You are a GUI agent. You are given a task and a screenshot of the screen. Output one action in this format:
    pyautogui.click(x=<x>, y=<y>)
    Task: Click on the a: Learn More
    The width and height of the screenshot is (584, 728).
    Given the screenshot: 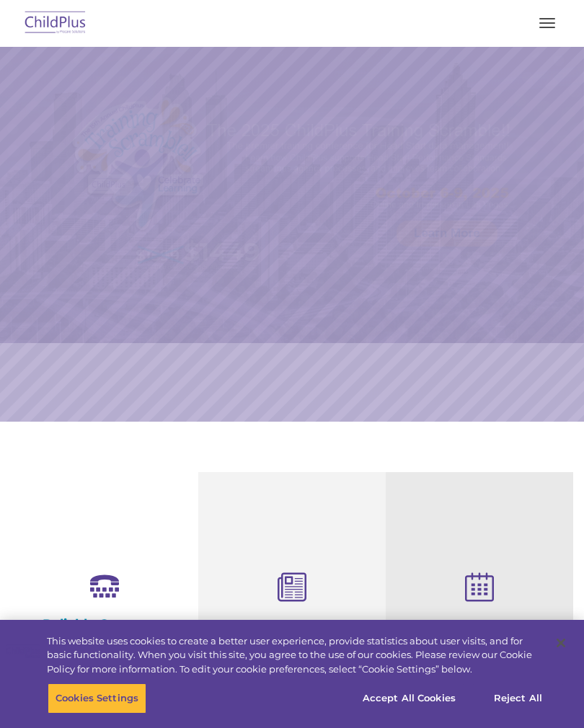 What is the action you would take?
    pyautogui.click(x=447, y=233)
    